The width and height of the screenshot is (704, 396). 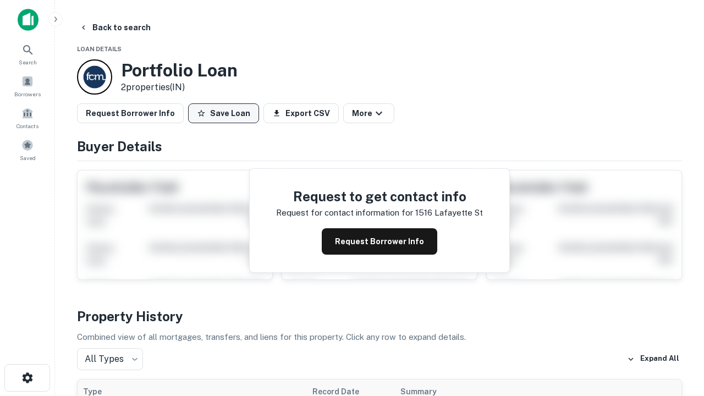 I want to click on p: Combined view of all mortgages, transfers, and liens for this property. Click any row to expand d..., so click(x=379, y=337).